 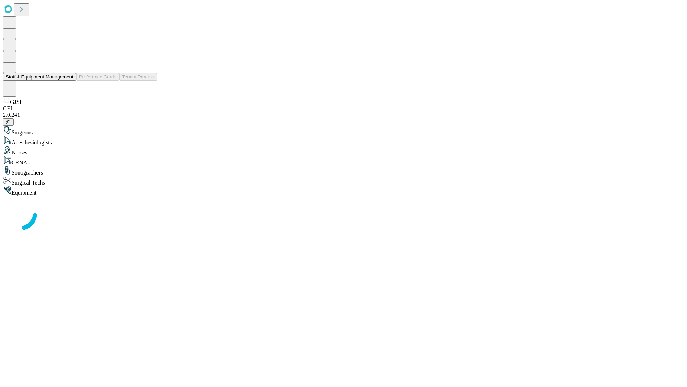 I want to click on div: Anesthesiologists, so click(x=344, y=141).